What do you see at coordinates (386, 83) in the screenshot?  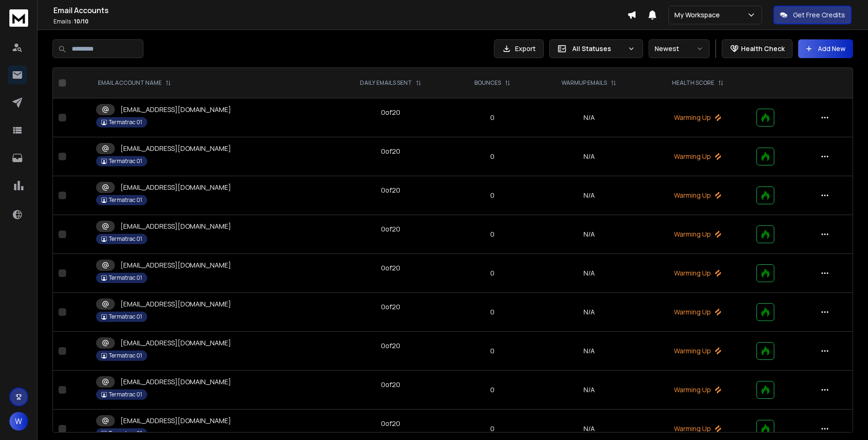 I see `p: DAILY EMAILS SENT` at bounding box center [386, 83].